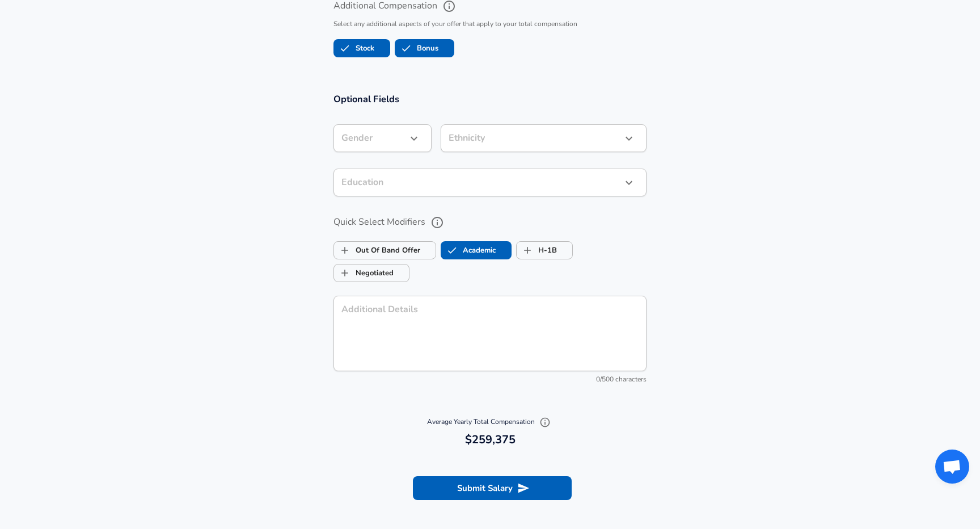 This screenshot has height=529, width=980. What do you see at coordinates (406, 48) in the screenshot?
I see `span: Bonus` at bounding box center [406, 48].